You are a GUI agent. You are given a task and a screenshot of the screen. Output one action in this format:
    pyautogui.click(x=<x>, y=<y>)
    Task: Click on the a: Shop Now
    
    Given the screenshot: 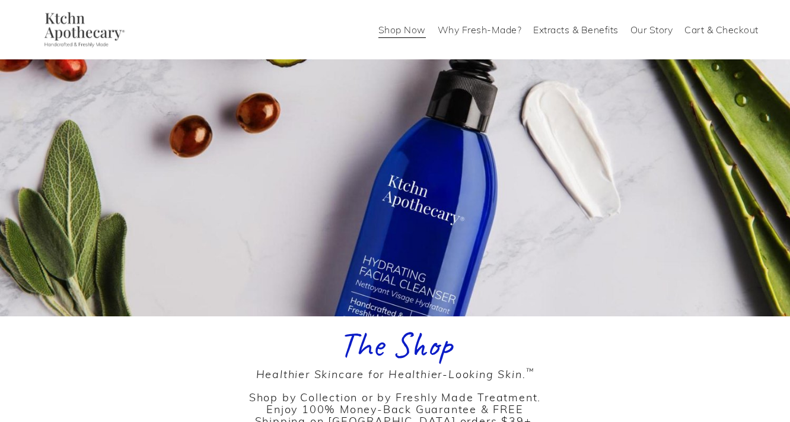 What is the action you would take?
    pyautogui.click(x=402, y=30)
    